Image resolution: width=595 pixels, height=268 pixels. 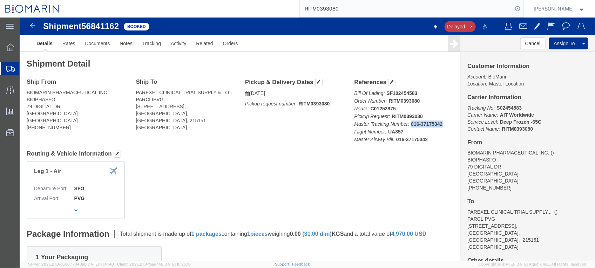 What do you see at coordinates (407, 9) in the screenshot?
I see `input: Search for shipment number, reference number` at bounding box center [407, 9].